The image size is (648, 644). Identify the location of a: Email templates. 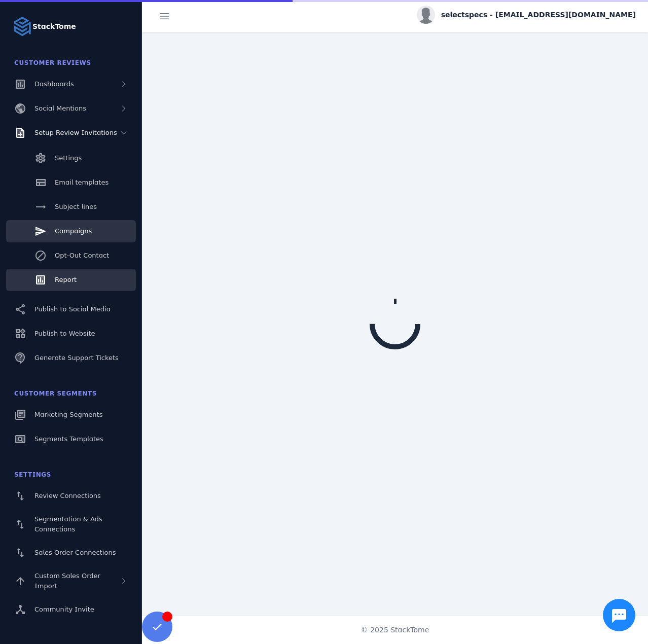
(71, 182).